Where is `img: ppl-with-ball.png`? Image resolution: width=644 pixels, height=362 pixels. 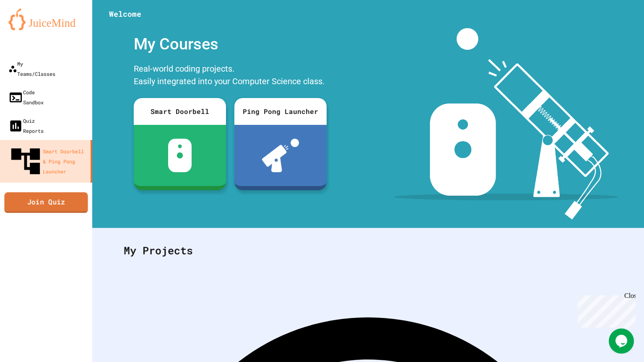 img: ppl-with-ball.png is located at coordinates (280, 155).